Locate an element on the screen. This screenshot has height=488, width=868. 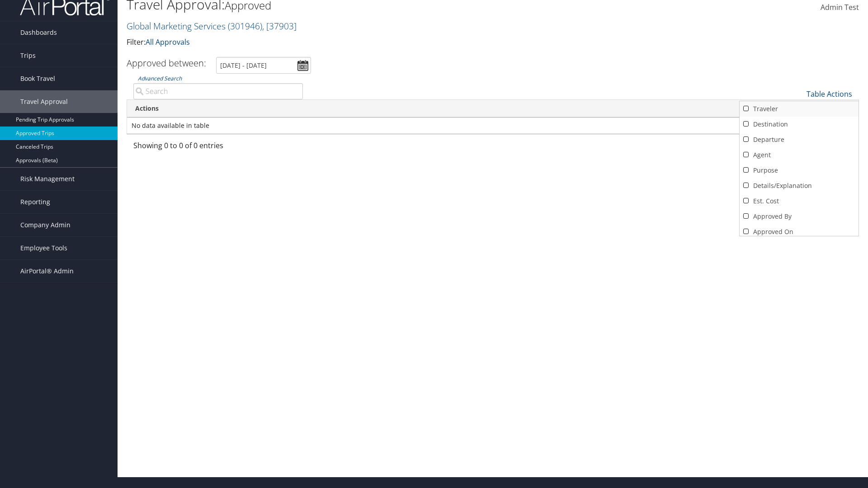
span: Company Admin is located at coordinates (45, 225).